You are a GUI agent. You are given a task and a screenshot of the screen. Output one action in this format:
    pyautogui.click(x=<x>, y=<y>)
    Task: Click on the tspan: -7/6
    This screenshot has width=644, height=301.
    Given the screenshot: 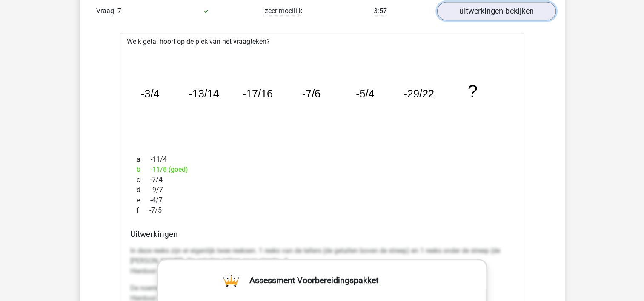 What is the action you would take?
    pyautogui.click(x=312, y=93)
    